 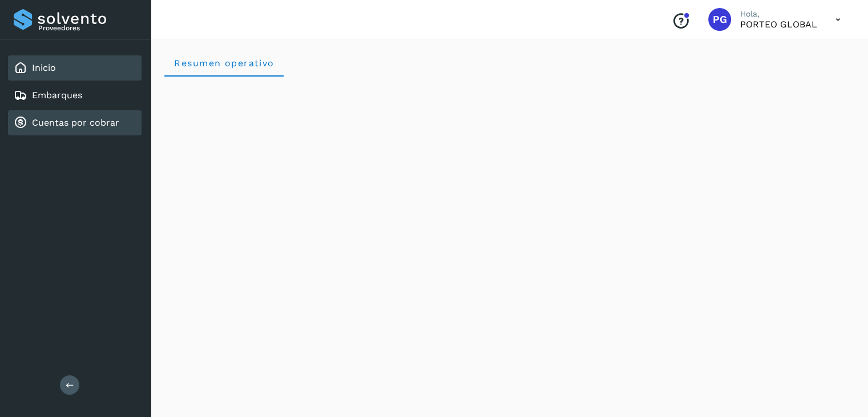 I want to click on a: Embarques, so click(x=57, y=95).